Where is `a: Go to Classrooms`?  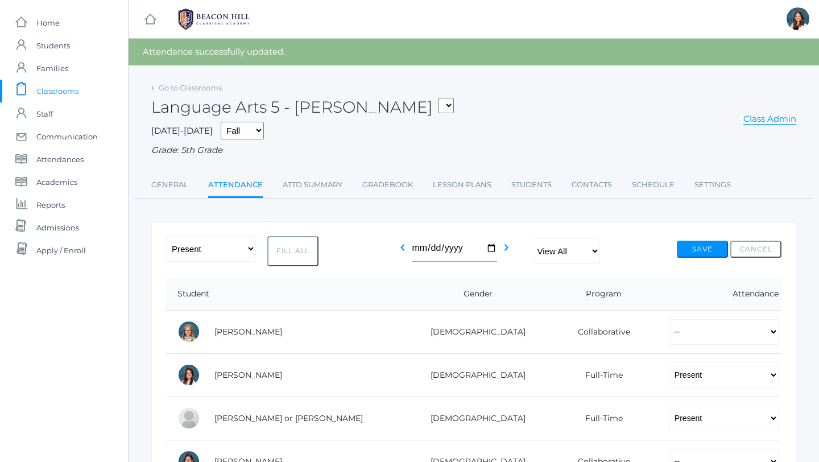
a: Go to Classrooms is located at coordinates (190, 88).